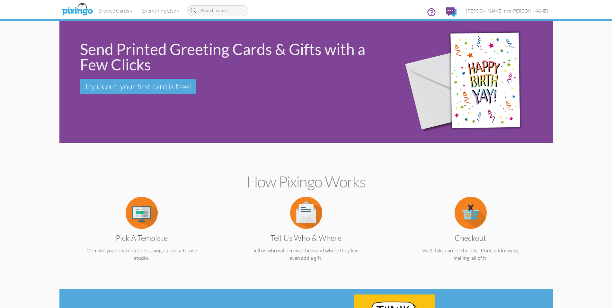  Describe the element at coordinates (77, 10) in the screenshot. I see `img: pixingo logo` at that location.